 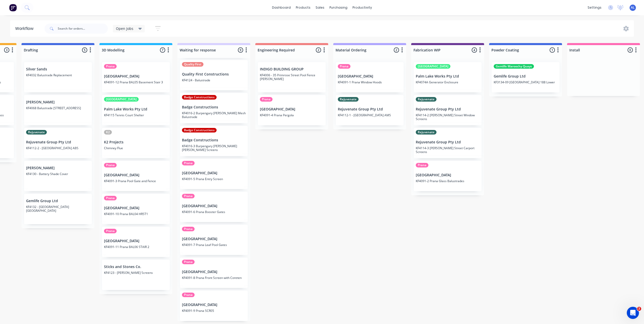 What do you see at coordinates (136, 115) in the screenshot?
I see `p: KF4115 Tennis Court Shelter` at bounding box center [136, 115].